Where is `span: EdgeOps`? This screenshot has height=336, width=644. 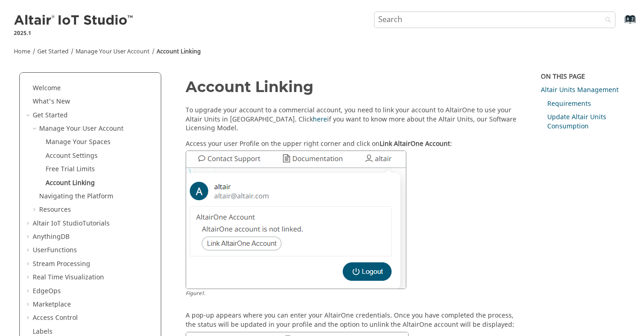
span: EdgeOps is located at coordinates (47, 291).